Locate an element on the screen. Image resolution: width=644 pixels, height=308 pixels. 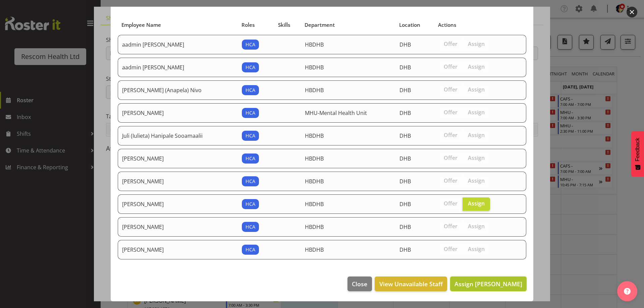
img: help-xxl-2.png is located at coordinates (627, 291).